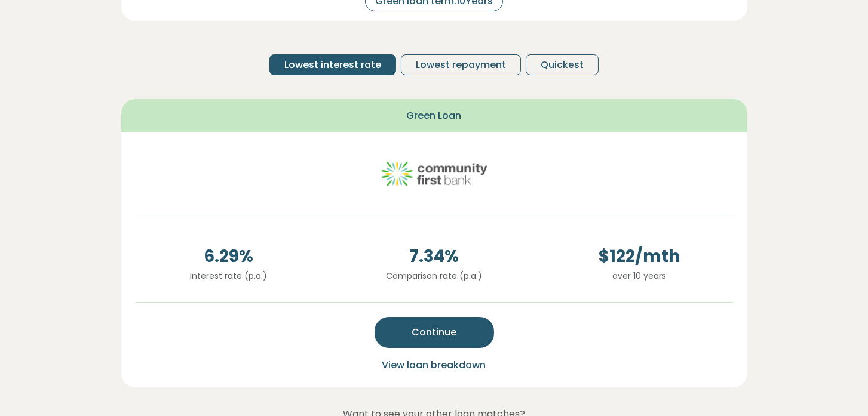 This screenshot has width=868, height=416. Describe the element at coordinates (332, 65) in the screenshot. I see `button: Lowest interest rate` at that location.